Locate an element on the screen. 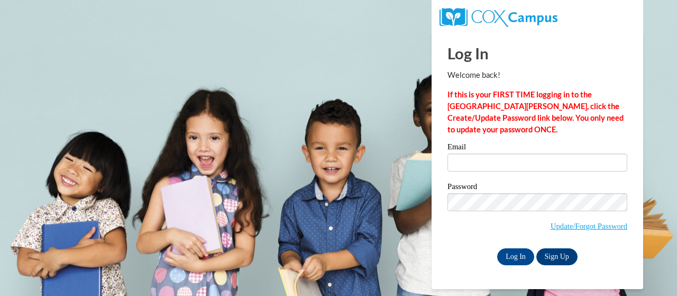 The image size is (677, 296). h1: Log In is located at coordinates (537, 53).